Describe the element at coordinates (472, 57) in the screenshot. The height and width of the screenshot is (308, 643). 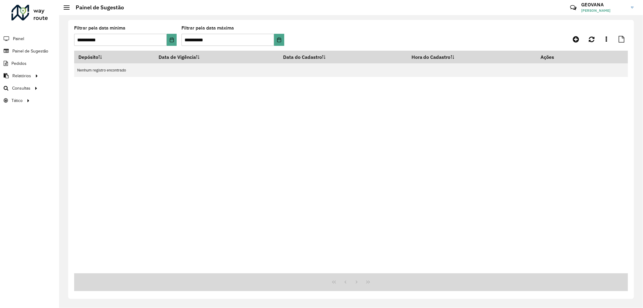
I see `th: Hora do Cadastro` at that location.